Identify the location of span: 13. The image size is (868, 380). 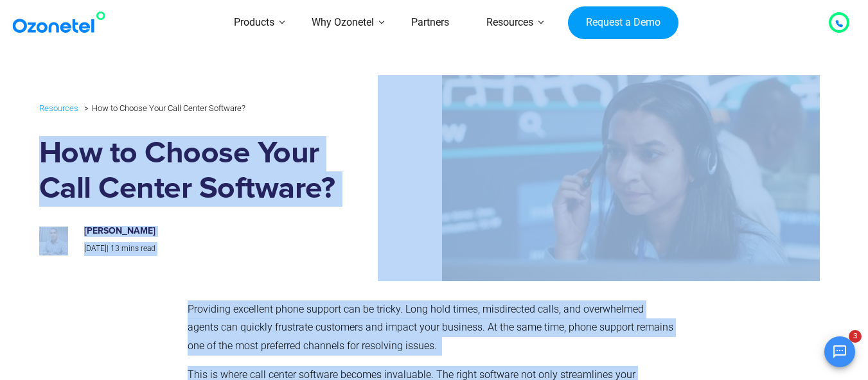
(115, 249).